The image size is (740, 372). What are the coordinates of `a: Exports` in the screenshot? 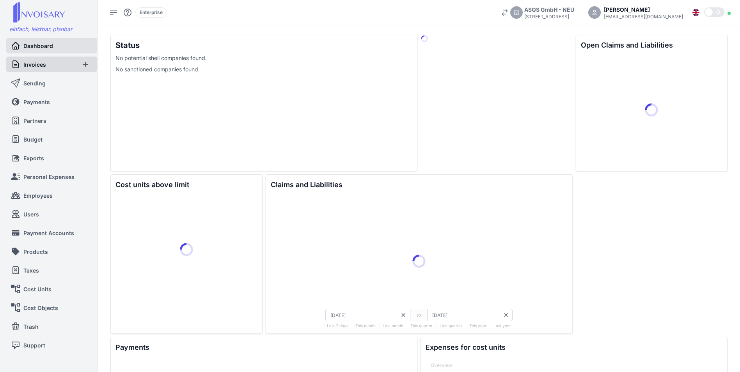 It's located at (51, 158).